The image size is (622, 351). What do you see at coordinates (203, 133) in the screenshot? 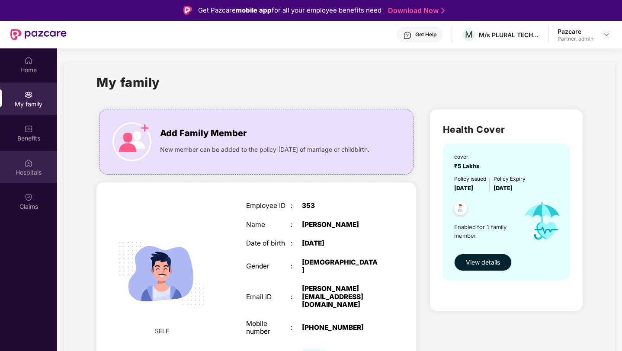
I see `span: Add Family Member` at bounding box center [203, 133].